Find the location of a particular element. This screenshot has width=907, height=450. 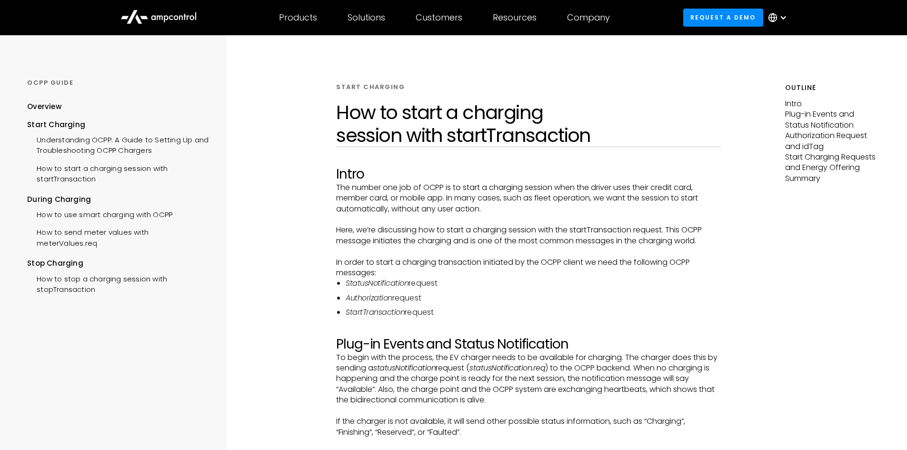

em: StartTransaction is located at coordinates (375, 312).